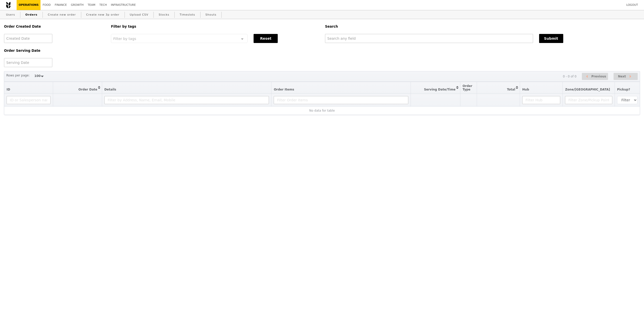 This screenshot has width=644, height=313. I want to click on span: Order Type, so click(468, 88).